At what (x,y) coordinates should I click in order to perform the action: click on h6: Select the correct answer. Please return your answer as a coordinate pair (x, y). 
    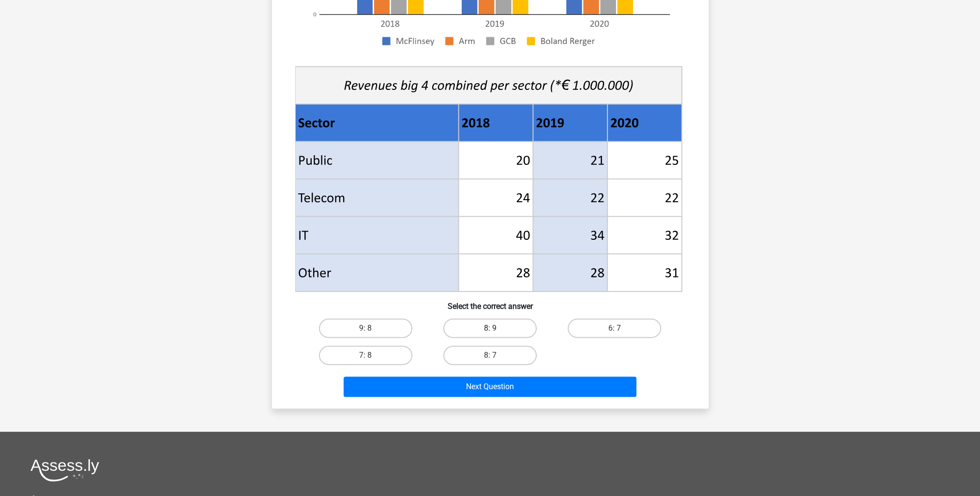
    Looking at the image, I should click on (490, 302).